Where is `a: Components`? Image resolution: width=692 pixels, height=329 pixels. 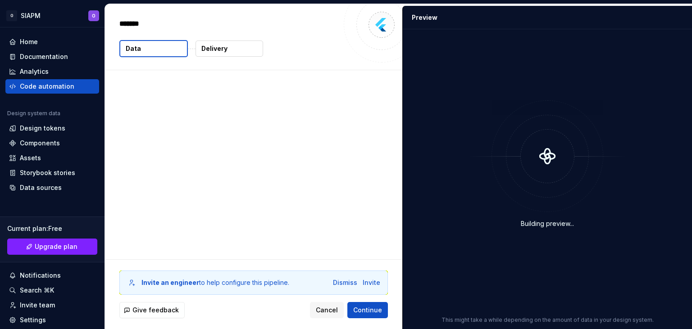
a: Components is located at coordinates (52, 143).